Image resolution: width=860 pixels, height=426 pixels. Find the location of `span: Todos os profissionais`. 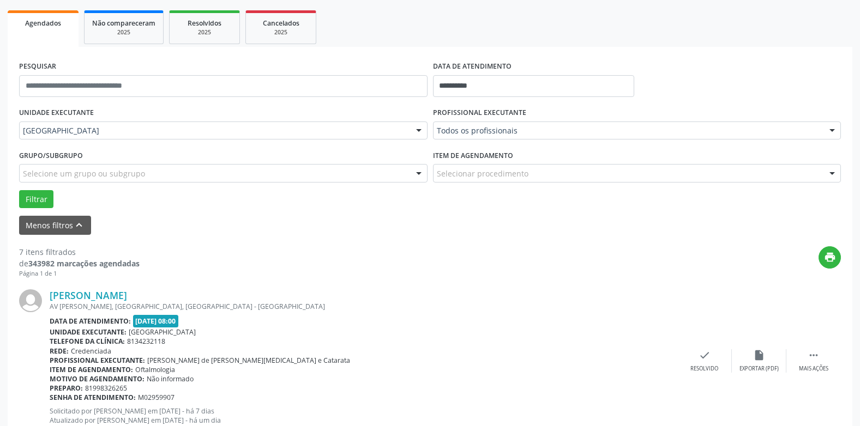

span: Todos os profissionais is located at coordinates (628, 131).